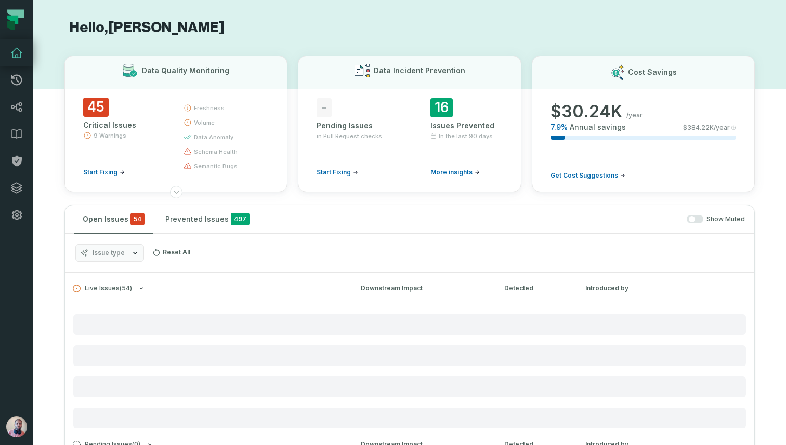 This screenshot has width=786, height=445. What do you see at coordinates (588, 176) in the screenshot?
I see `a: Get Cost Suggestions` at bounding box center [588, 176].